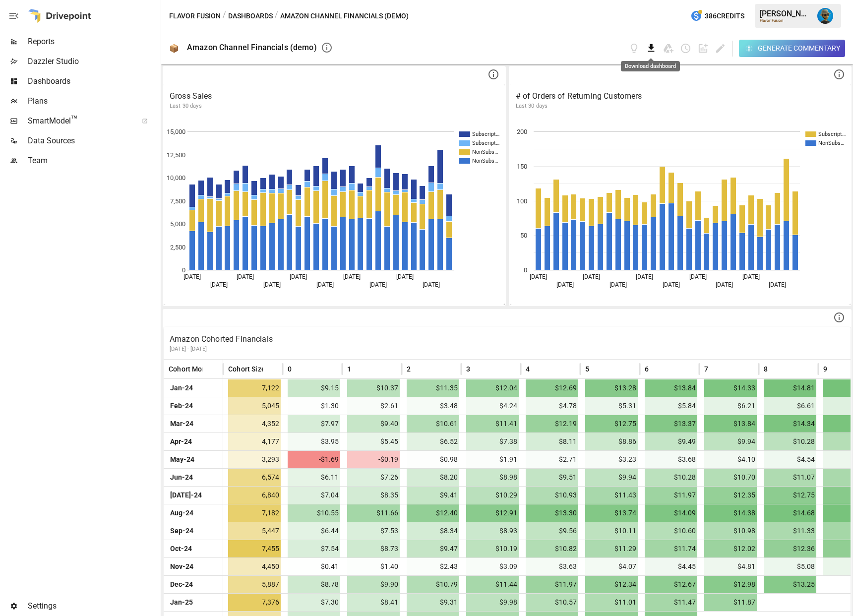  What do you see at coordinates (731, 424) in the screenshot?
I see `span: $13.84` at bounding box center [731, 424].